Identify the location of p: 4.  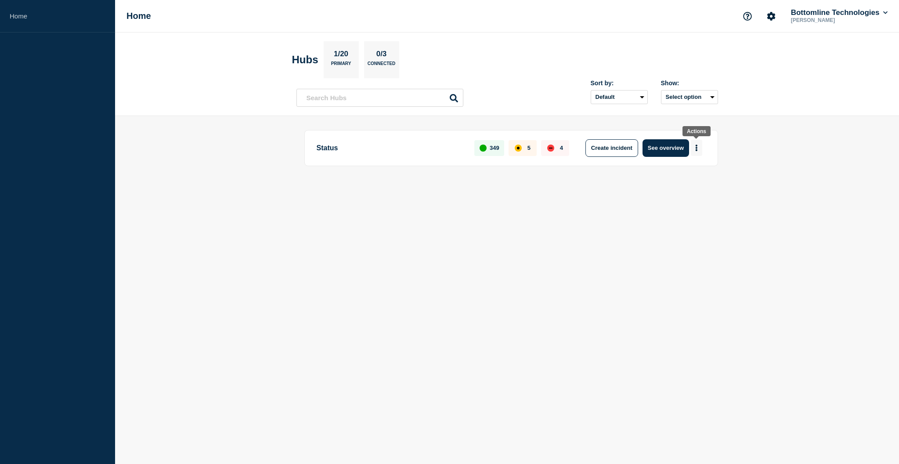
(561, 148).